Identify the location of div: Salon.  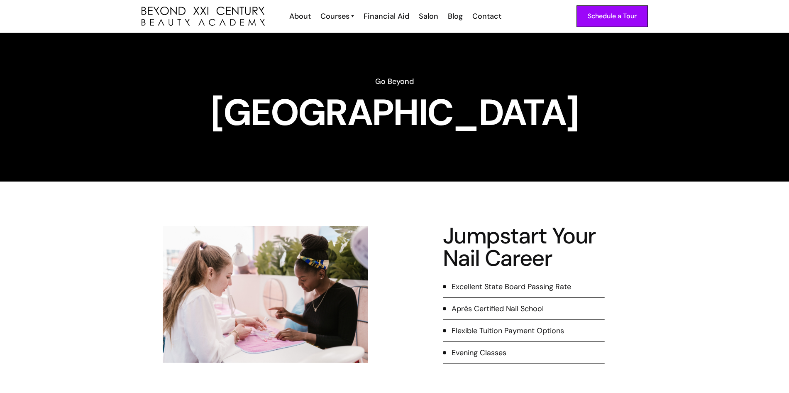
(428, 16).